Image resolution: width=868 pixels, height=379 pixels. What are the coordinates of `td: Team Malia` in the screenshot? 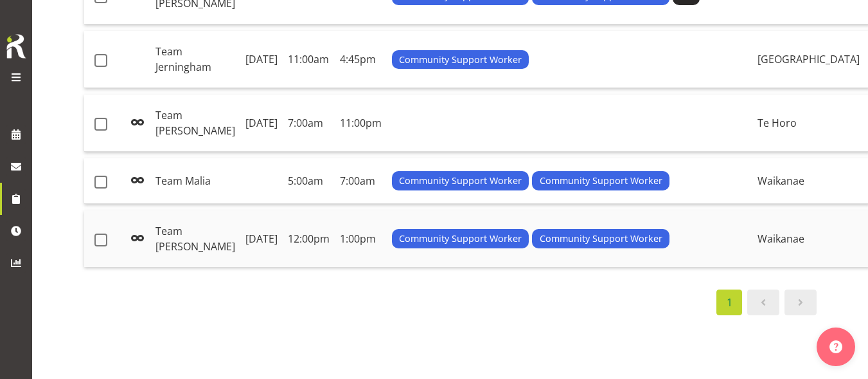 It's located at (196, 180).